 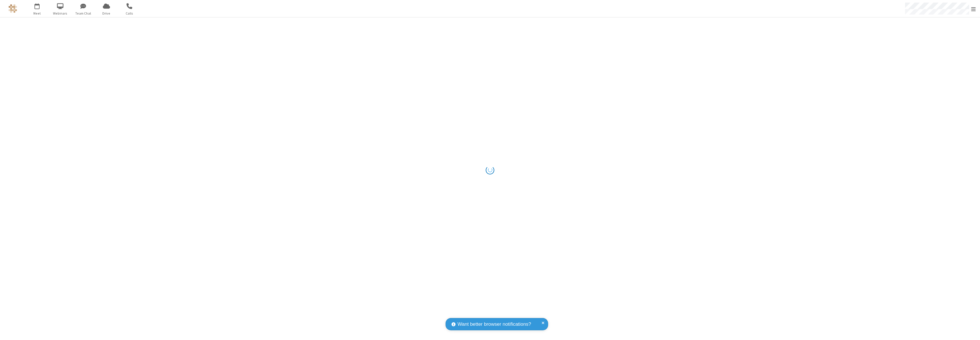 I want to click on span: Drive, so click(x=106, y=13).